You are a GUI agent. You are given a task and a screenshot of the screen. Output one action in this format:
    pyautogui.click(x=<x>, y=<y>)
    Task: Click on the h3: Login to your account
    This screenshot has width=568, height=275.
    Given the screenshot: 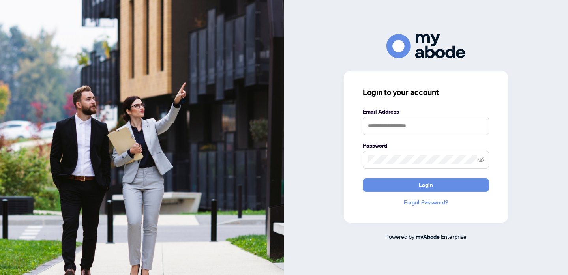 What is the action you would take?
    pyautogui.click(x=426, y=92)
    